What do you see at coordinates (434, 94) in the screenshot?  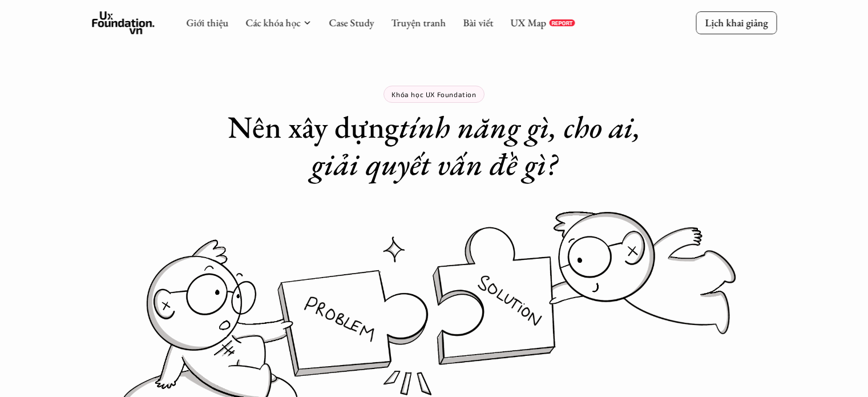 I see `p: Khóa học UX Foundation` at bounding box center [434, 94].